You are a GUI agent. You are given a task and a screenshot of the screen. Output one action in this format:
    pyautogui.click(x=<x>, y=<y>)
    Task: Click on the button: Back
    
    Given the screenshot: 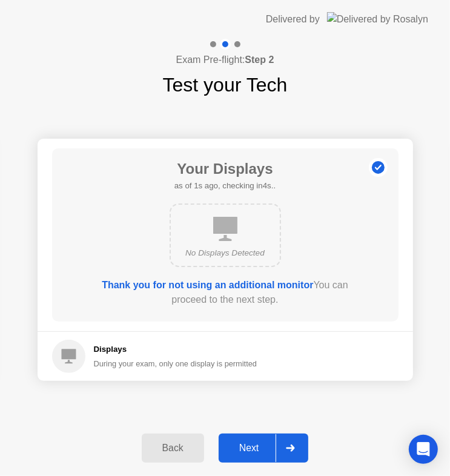 What is the action you would take?
    pyautogui.click(x=172, y=448)
    